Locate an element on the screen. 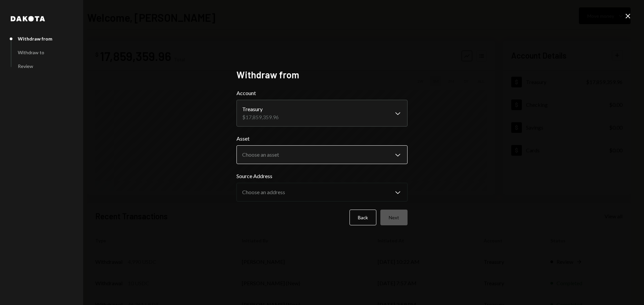 This screenshot has height=305, width=644. label: Source Address is located at coordinates (322, 176).